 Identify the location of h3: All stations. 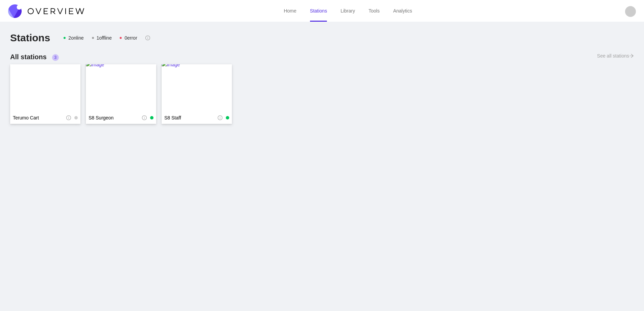
(35, 57).